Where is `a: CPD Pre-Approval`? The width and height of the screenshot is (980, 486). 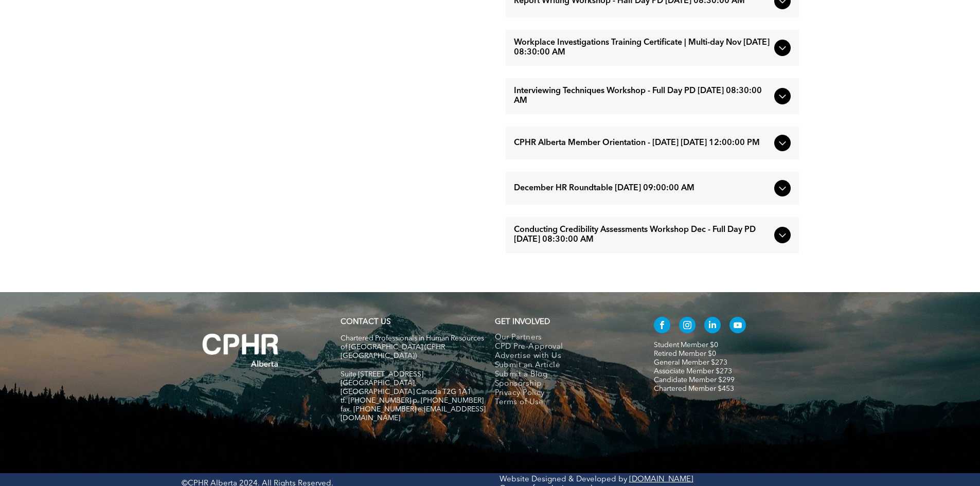
a: CPD Pre-Approval is located at coordinates (563, 348).